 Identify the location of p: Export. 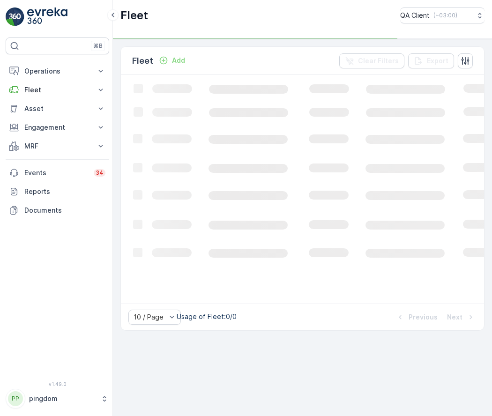
(437, 61).